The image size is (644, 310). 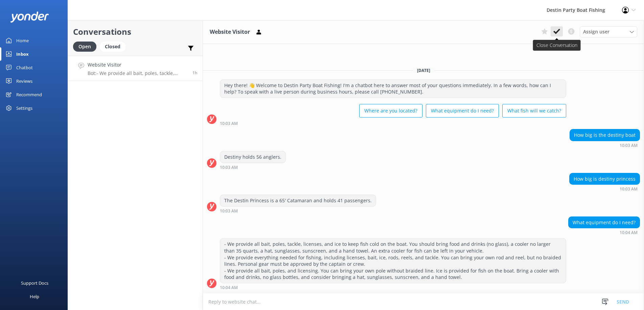 What do you see at coordinates (393, 89) in the screenshot?
I see `div: Hey there! 👋 Welcome to Destin Party Boat Fishing! I'm a chatbot here to answer most of your ques...` at bounding box center [393, 89].